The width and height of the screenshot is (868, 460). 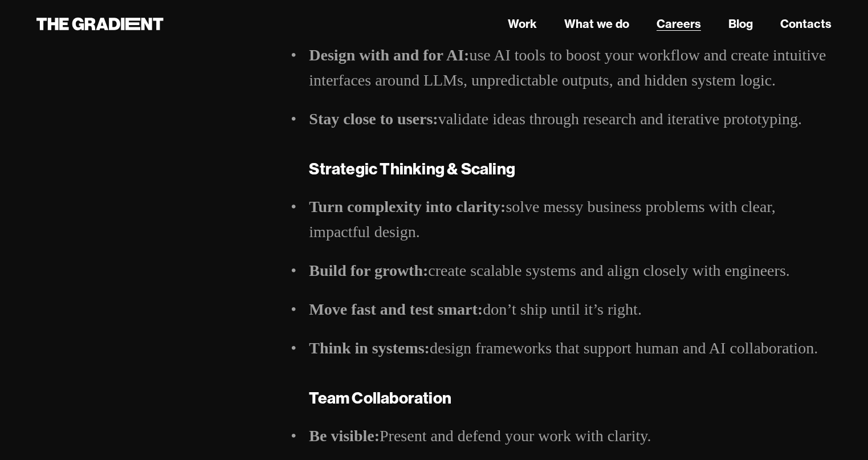 What do you see at coordinates (380, 397) in the screenshot?
I see `strong: Team Collaboration` at bounding box center [380, 397].